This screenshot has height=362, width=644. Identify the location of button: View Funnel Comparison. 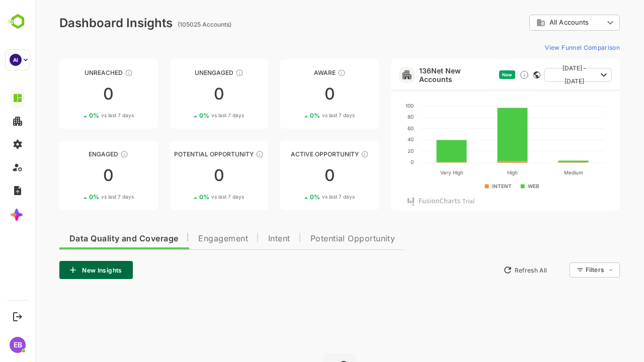
(545, 47).